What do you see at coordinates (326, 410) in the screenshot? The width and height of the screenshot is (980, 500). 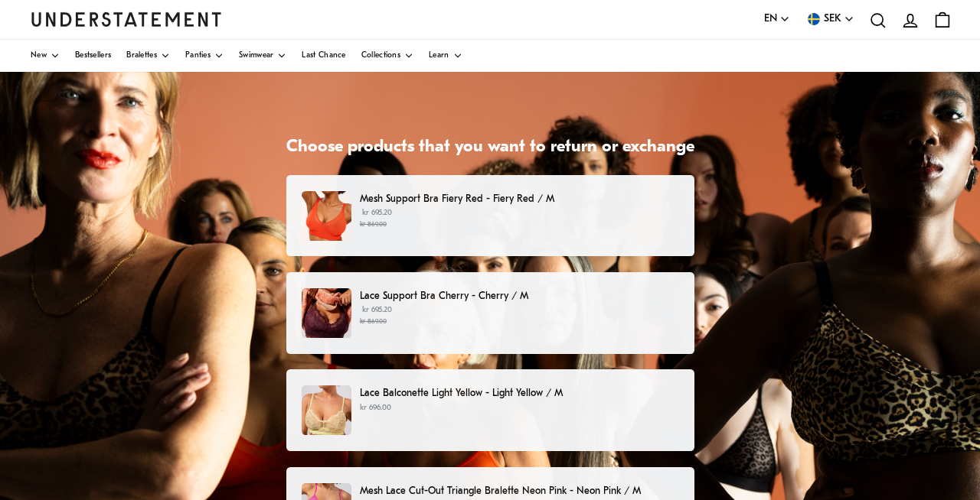 I see `img: YELA-BRA-017-61.jpg` at bounding box center [326, 410].